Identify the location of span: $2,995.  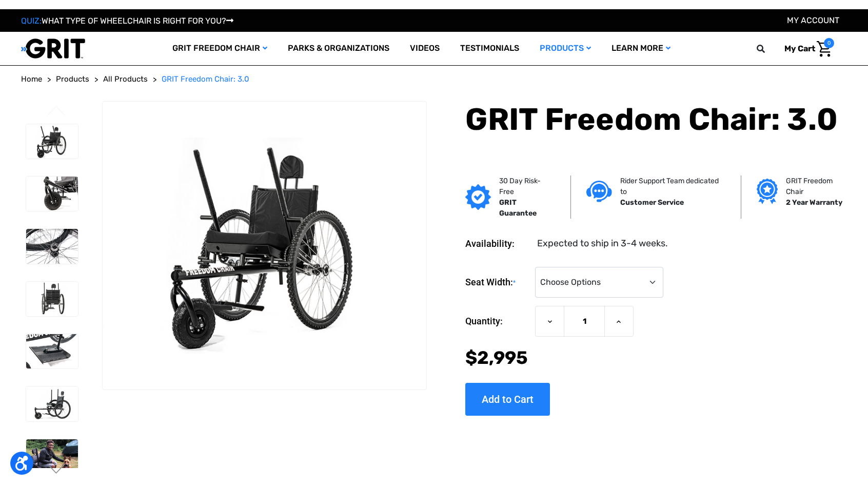
(497, 358).